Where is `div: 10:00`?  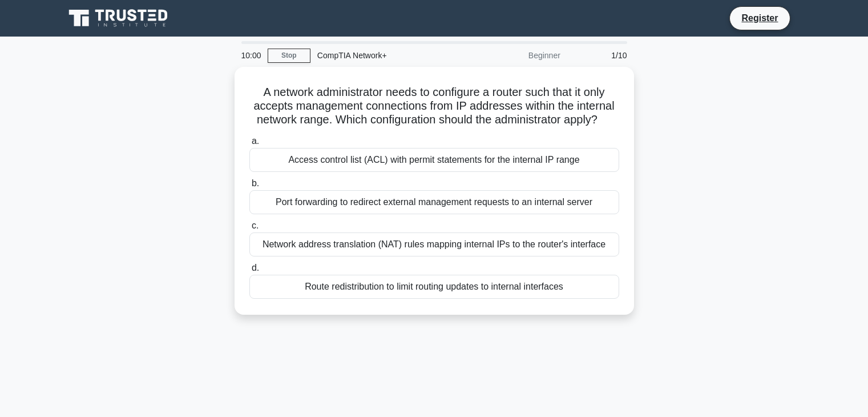 div: 10:00 is located at coordinates (252, 56).